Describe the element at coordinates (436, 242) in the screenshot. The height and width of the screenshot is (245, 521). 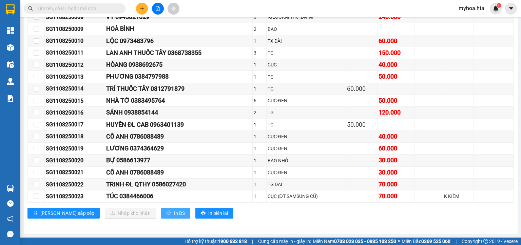
I see `strong: 0369 525 060` at that location.